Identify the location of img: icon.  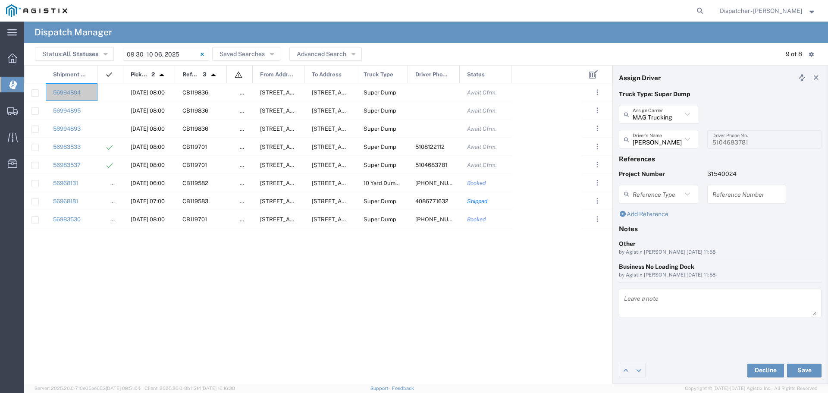
(109, 75).